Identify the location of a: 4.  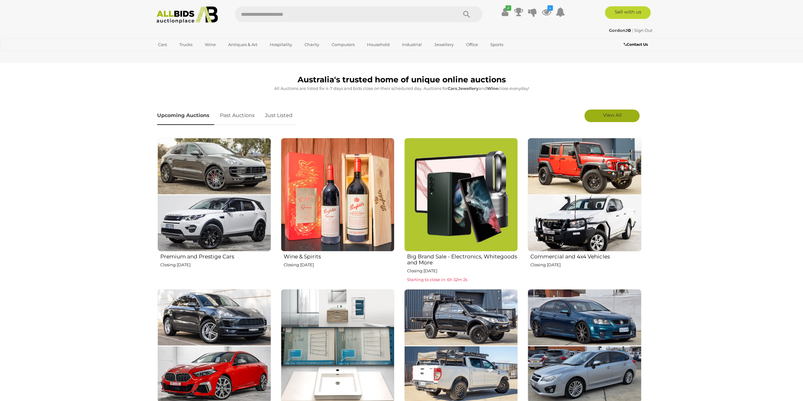
(547, 12).